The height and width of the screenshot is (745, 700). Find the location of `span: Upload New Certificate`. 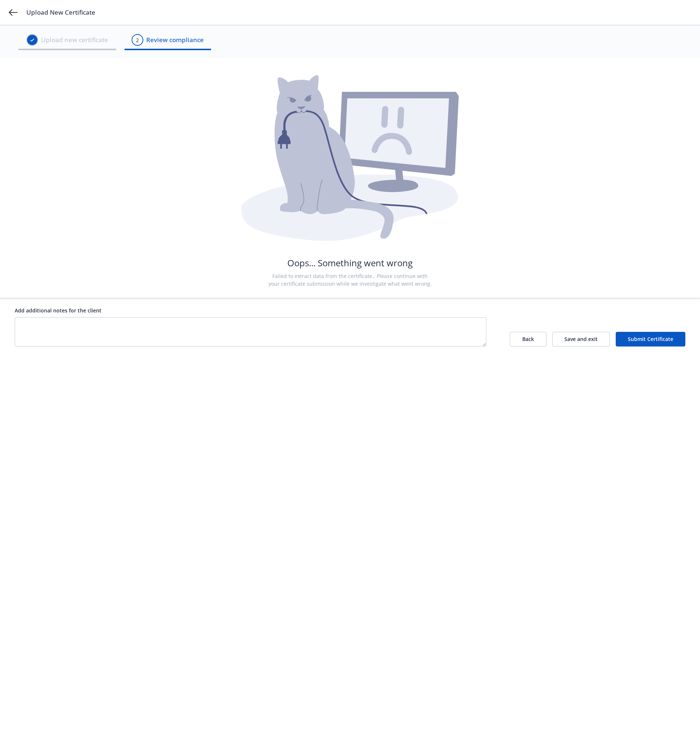

span: Upload New Certificate is located at coordinates (61, 12).